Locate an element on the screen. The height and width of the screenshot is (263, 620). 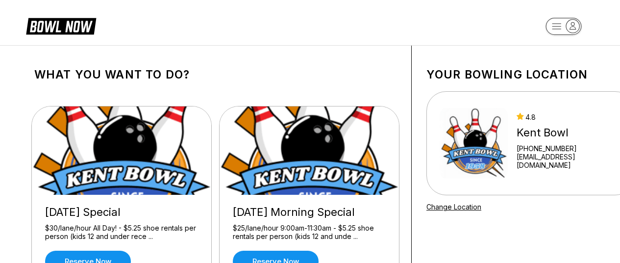
div: $30/lane/hour All Day! - $5.25 shoe rentals per person (kids 12 and under rece ... is located at coordinates (121, 232).